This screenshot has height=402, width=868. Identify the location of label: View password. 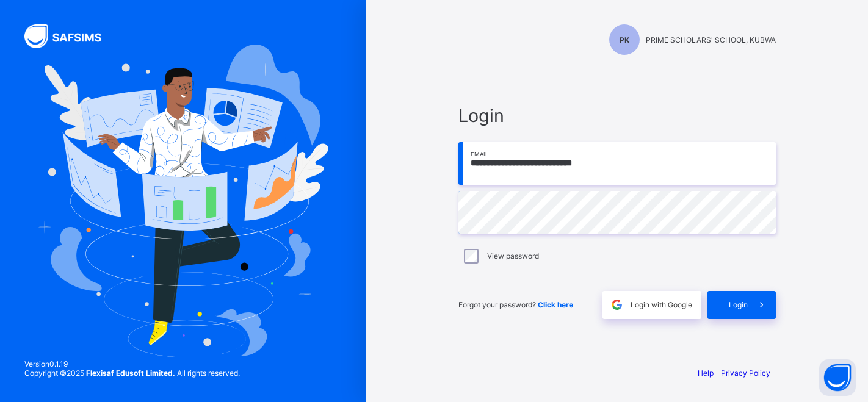
(513, 256).